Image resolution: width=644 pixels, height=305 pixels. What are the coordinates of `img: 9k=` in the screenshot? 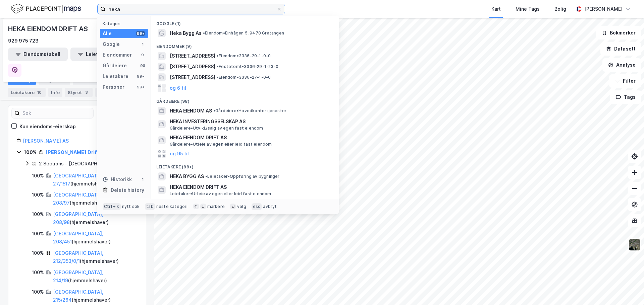 It's located at (634, 245).